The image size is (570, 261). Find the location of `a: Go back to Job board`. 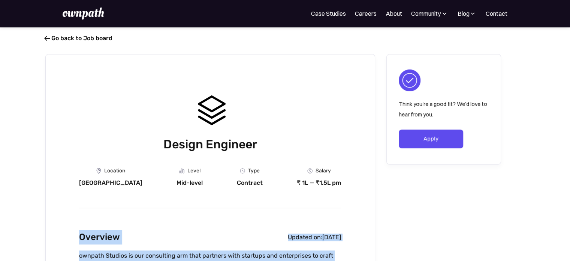

a: Go back to Job board is located at coordinates (79, 38).